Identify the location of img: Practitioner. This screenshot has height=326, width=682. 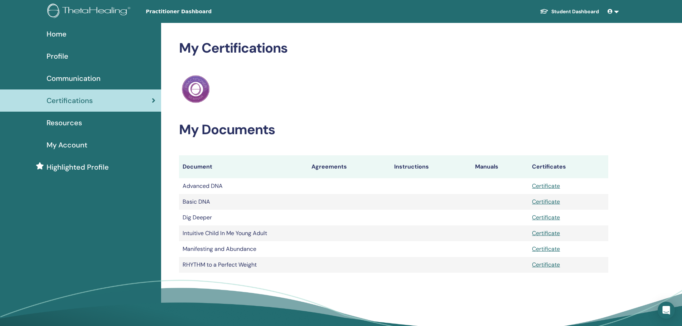
(196, 89).